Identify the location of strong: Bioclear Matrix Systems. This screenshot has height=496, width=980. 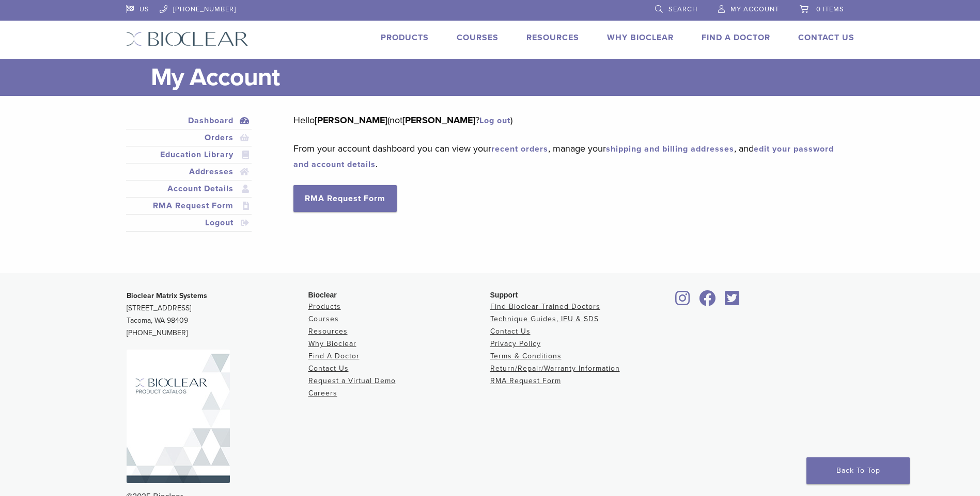
(166, 296).